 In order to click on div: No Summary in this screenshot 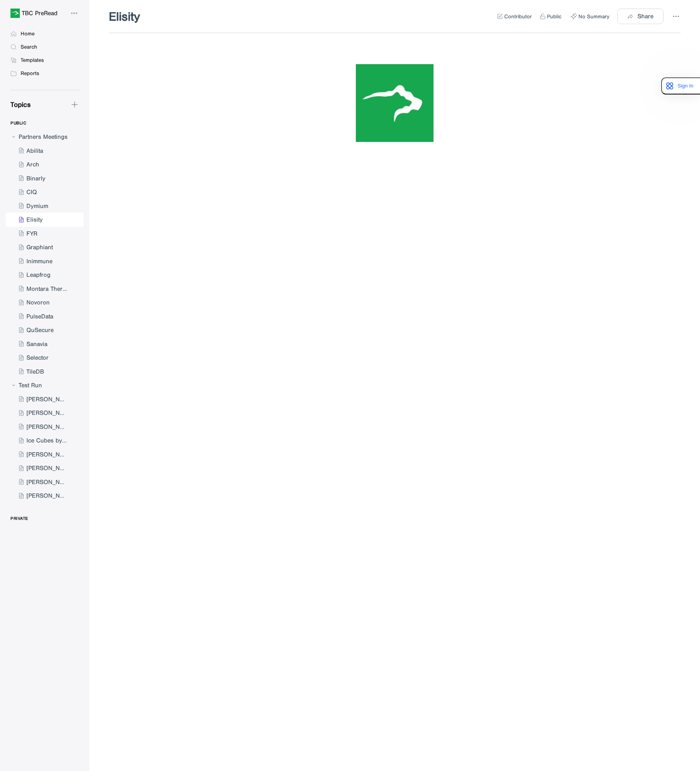, I will do `click(594, 16)`.